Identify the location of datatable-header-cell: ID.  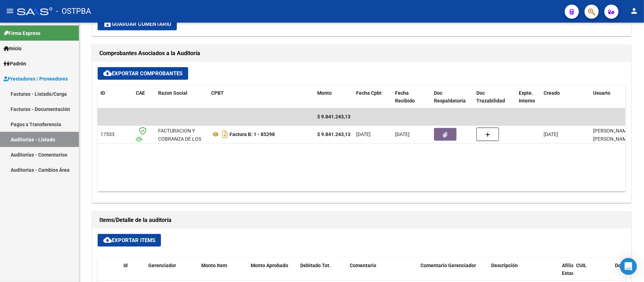
(115, 97).